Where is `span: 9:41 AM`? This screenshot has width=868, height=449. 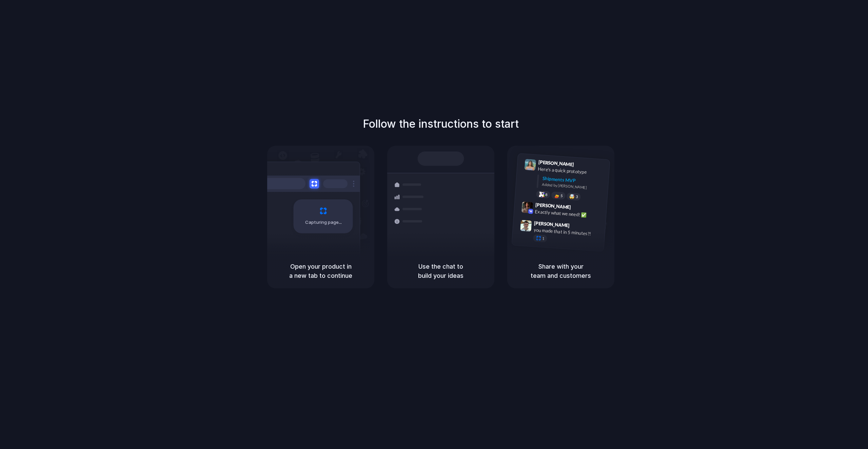
span: 9:41 AM is located at coordinates (583, 165).